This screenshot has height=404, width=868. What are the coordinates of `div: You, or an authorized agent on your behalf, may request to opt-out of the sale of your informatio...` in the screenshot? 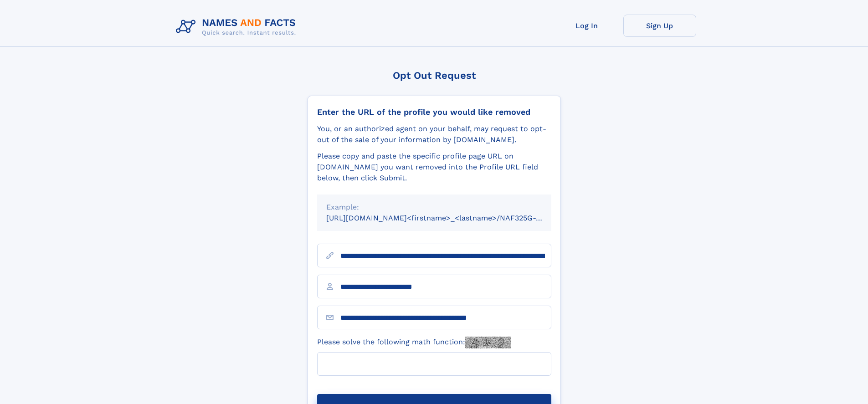 It's located at (434, 134).